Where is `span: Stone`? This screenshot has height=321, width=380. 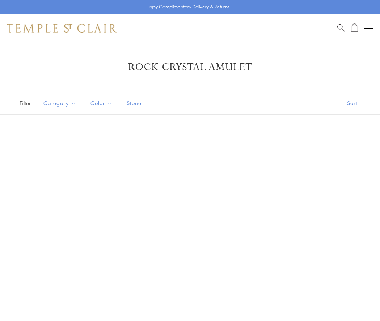
span: Stone is located at coordinates (138, 103).